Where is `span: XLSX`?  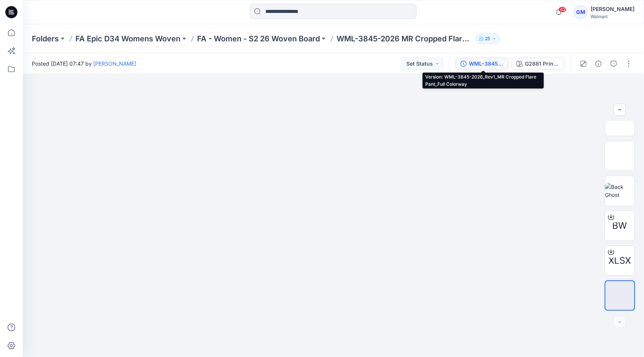 span: XLSX is located at coordinates (619, 260).